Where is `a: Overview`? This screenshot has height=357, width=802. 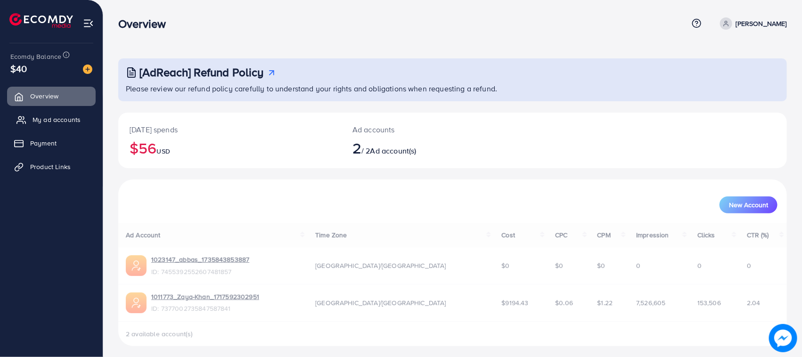
a: Overview is located at coordinates (51, 96).